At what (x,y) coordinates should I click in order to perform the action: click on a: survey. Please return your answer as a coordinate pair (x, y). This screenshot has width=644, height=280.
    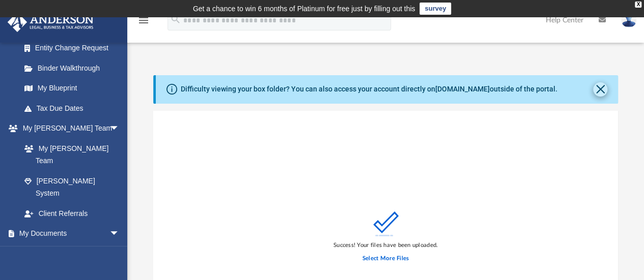
    Looking at the image, I should click on (435, 9).